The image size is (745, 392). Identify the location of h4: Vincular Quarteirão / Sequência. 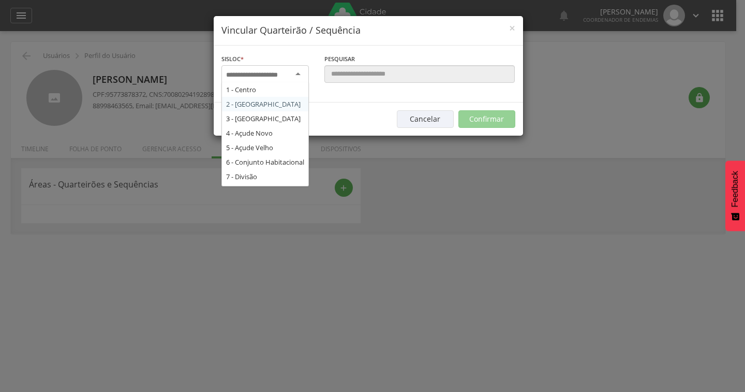
(368, 31).